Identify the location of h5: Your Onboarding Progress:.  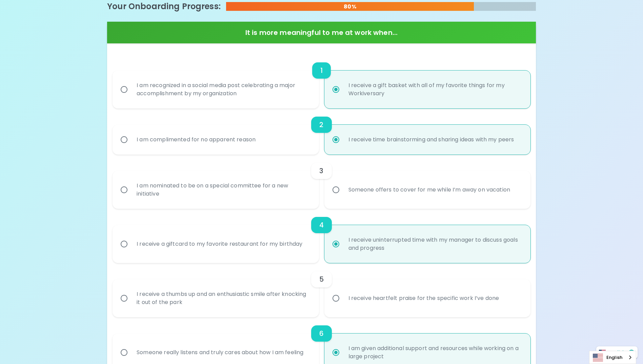
(163, 6).